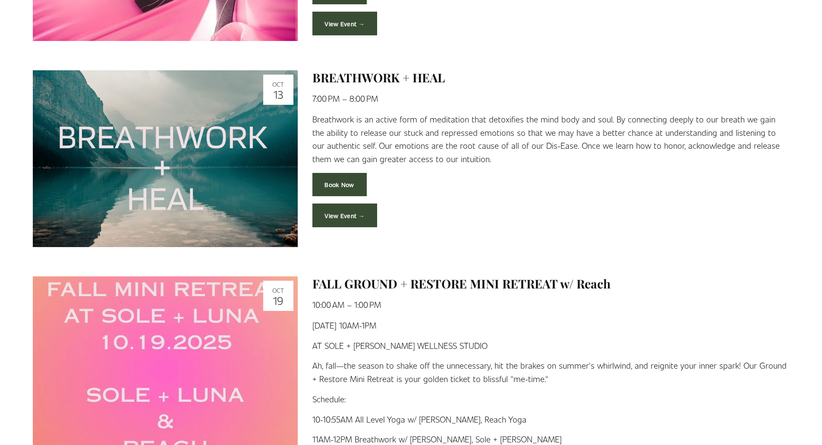 Image resolution: width=822 pixels, height=445 pixels. What do you see at coordinates (278, 300) in the screenshot?
I see `div: 19` at bounding box center [278, 300].